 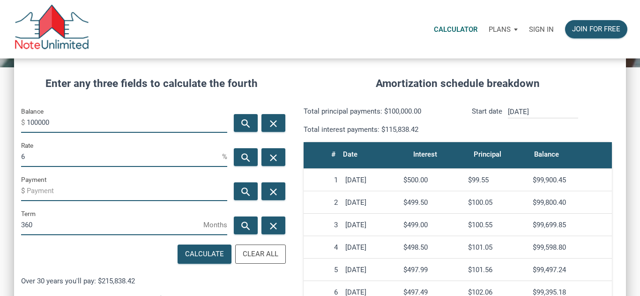 What do you see at coordinates (457, 84) in the screenshot?
I see `h4: Amortization schedule breakdown` at bounding box center [457, 84].